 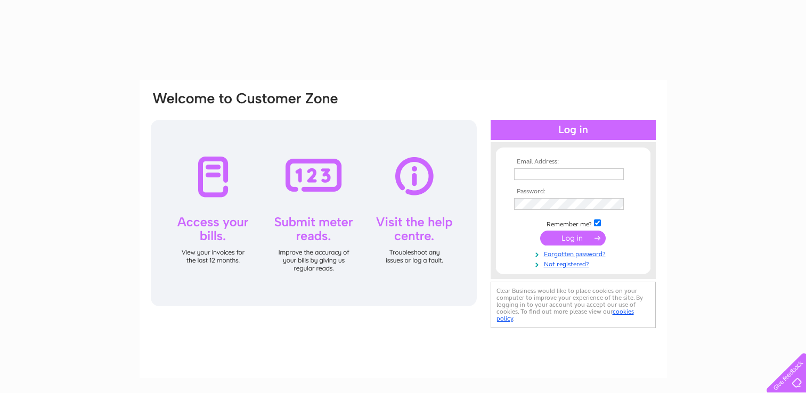 What do you see at coordinates (573, 192) in the screenshot?
I see `th: Password:` at bounding box center [573, 192].